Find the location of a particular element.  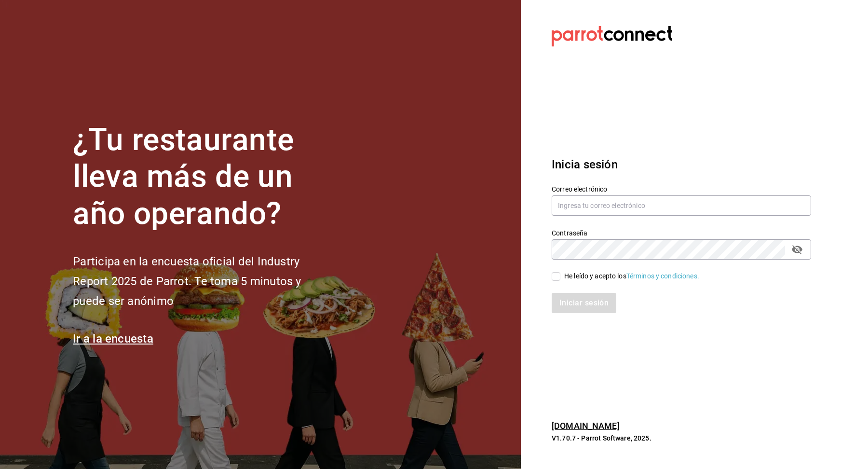

p: V1.70.7 - Parrot Software, 2025. is located at coordinates (682, 438).